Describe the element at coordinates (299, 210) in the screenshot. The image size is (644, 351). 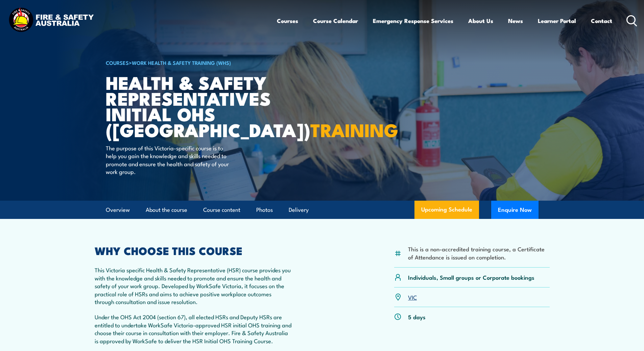
I see `a: Delivery` at that location.